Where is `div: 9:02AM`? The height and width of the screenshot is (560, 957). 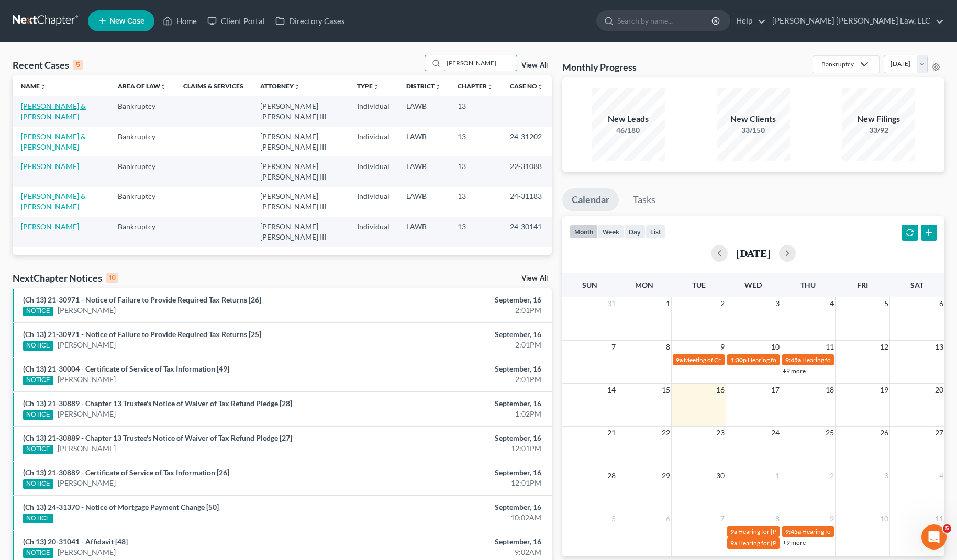
div: 9:02AM is located at coordinates (458, 552).